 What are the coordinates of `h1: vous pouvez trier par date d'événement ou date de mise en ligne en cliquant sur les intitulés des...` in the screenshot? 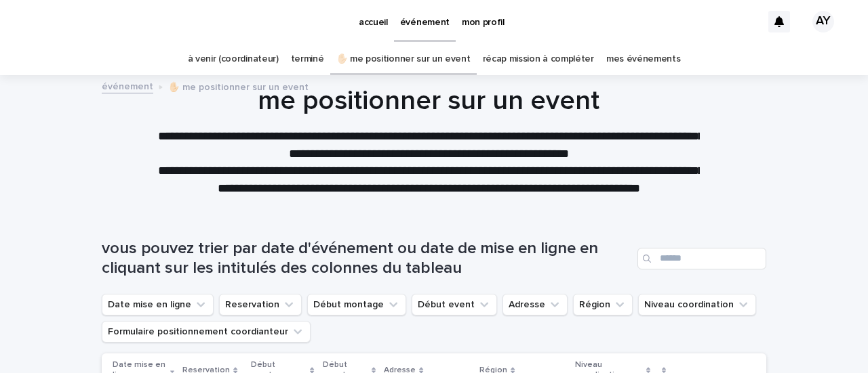 It's located at (367, 259).